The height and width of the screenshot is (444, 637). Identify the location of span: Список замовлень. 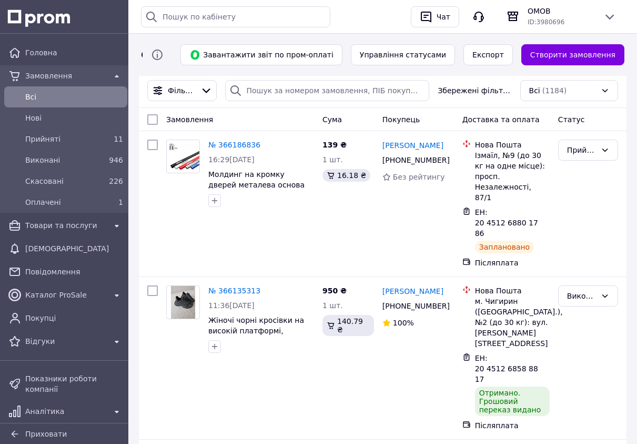
(142, 55).